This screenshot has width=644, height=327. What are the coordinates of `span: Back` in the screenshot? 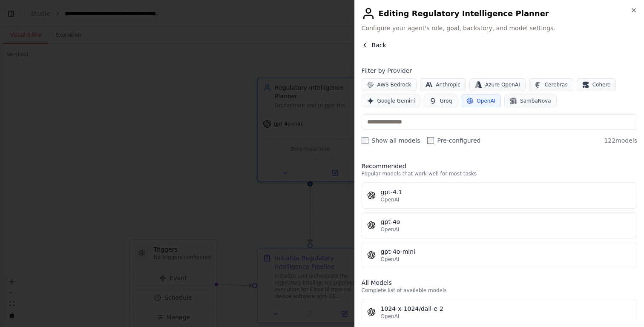 It's located at (379, 45).